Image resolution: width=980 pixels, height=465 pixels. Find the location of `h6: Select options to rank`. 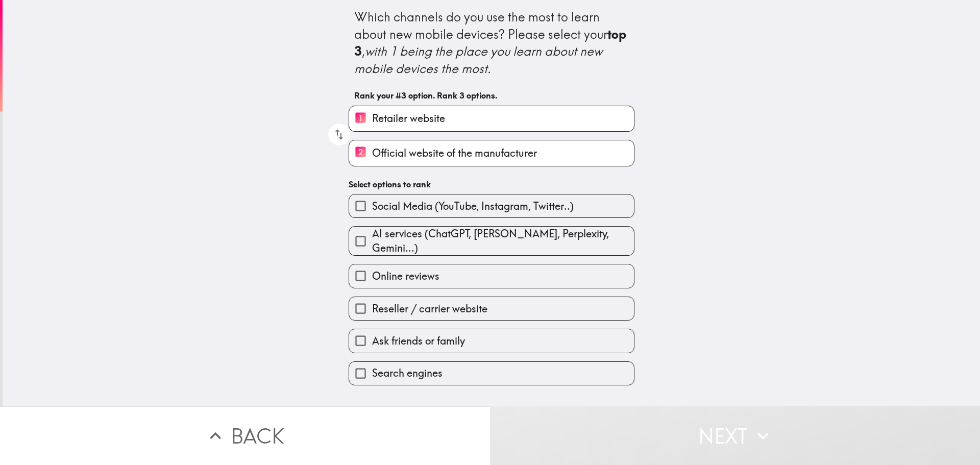

h6: Select options to rank is located at coordinates (492, 185).